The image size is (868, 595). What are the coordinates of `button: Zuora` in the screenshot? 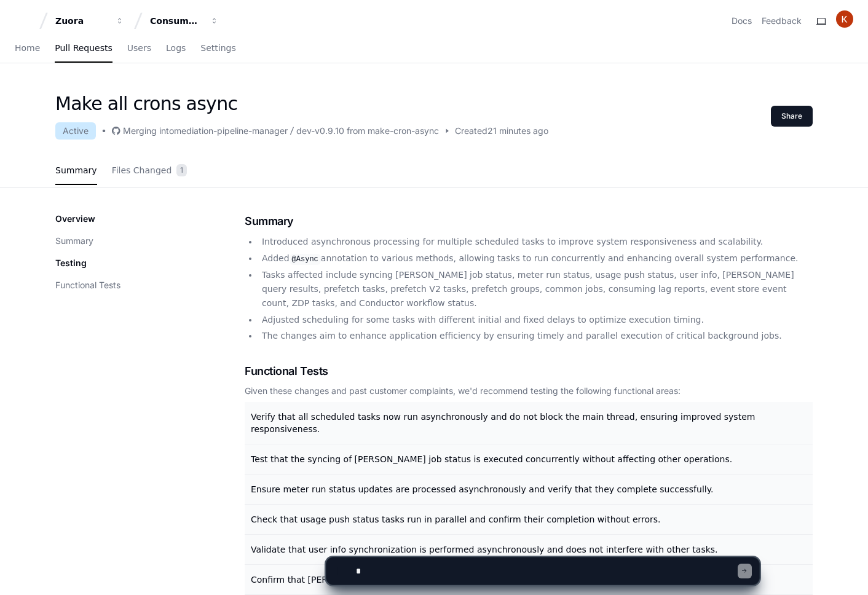 It's located at (90, 21).